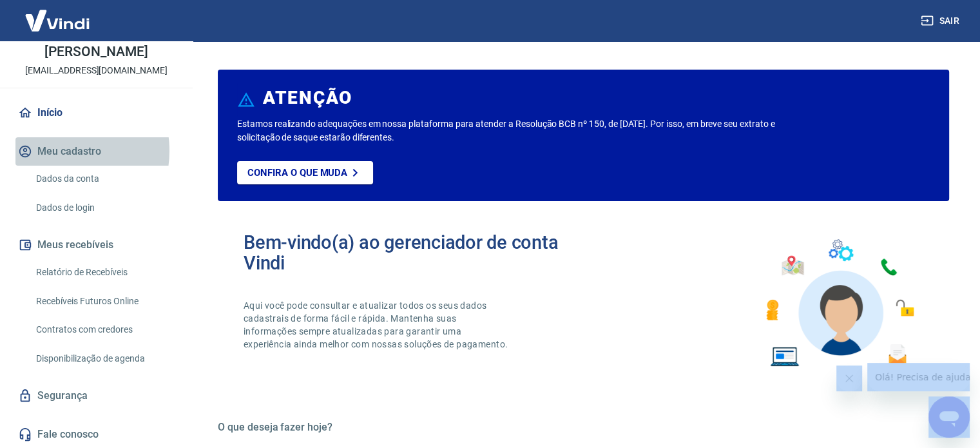 The width and height of the screenshot is (980, 448). I want to click on span: Olá! Precisa de ajuda?, so click(58, 14).